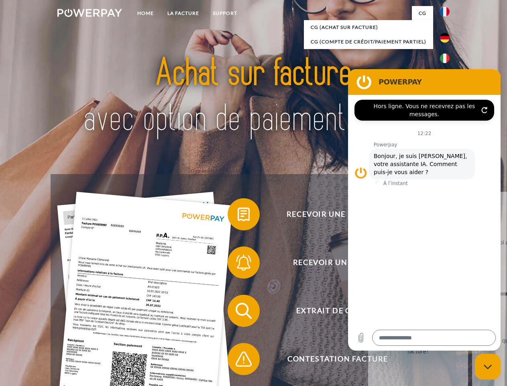 This screenshot has width=507, height=386. Describe the element at coordinates (145, 13) in the screenshot. I see `a: Home` at that location.